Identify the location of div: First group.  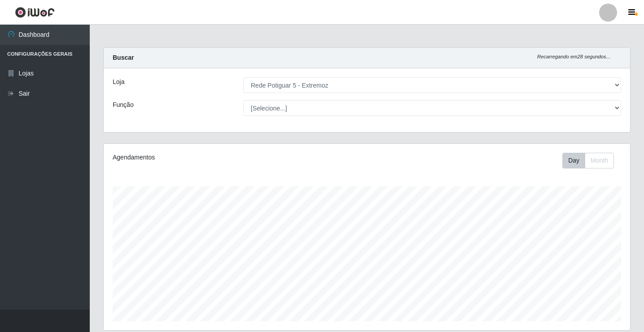
(587, 160).